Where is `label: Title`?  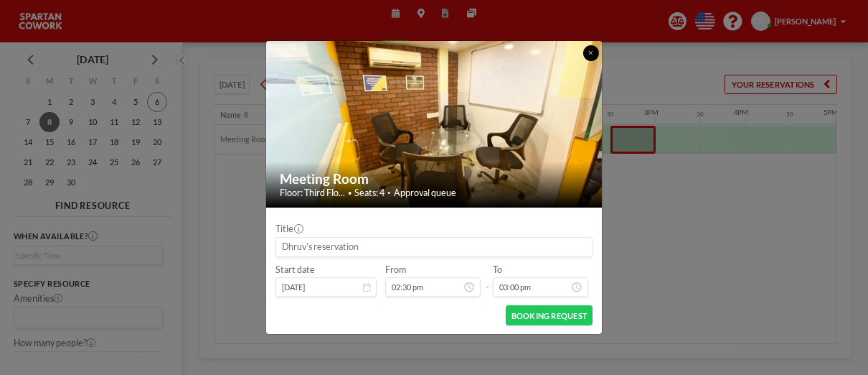
label: Title is located at coordinates (289, 229).